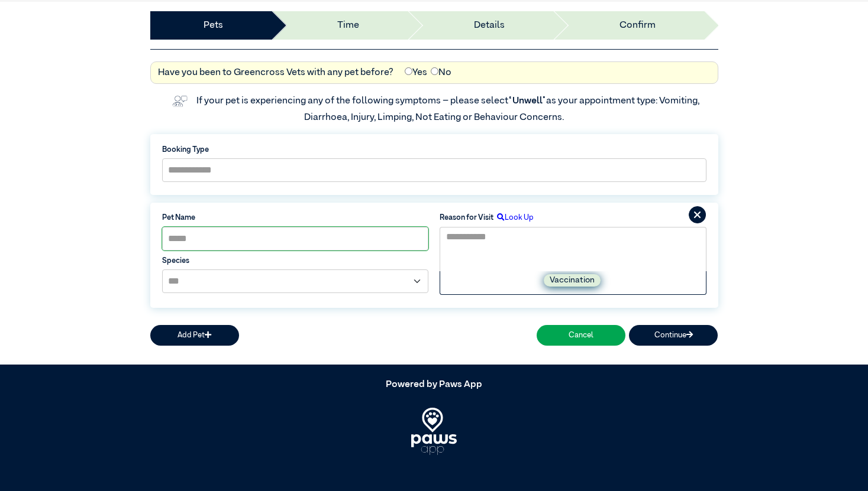  Describe the element at coordinates (434, 71) in the screenshot. I see `input: No` at that location.